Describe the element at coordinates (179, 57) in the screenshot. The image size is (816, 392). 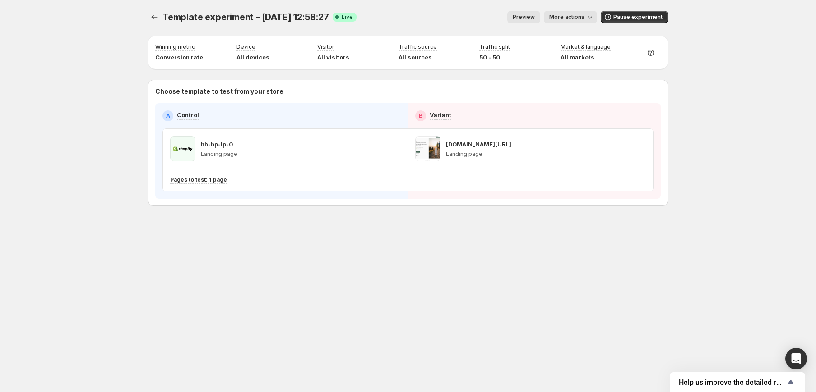
I see `p: Conversion rate` at that location.